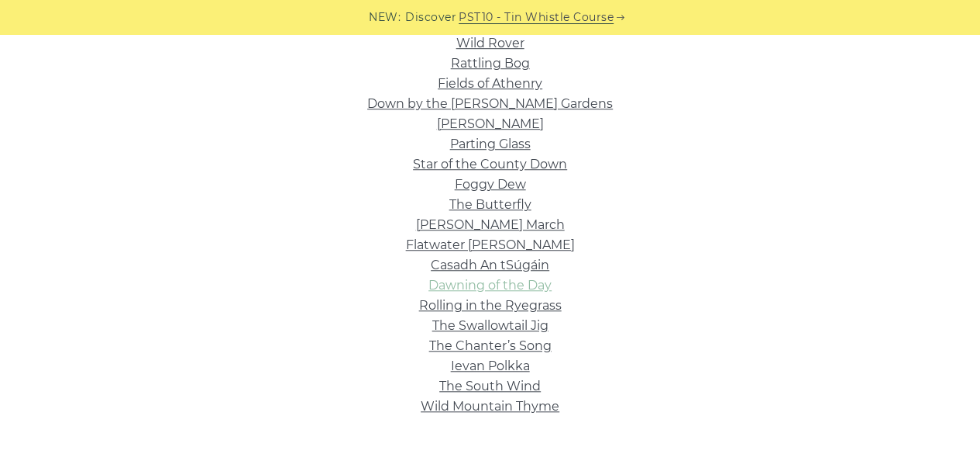 Image resolution: width=980 pixels, height=454 pixels. I want to click on a: Parting Glass, so click(490, 144).